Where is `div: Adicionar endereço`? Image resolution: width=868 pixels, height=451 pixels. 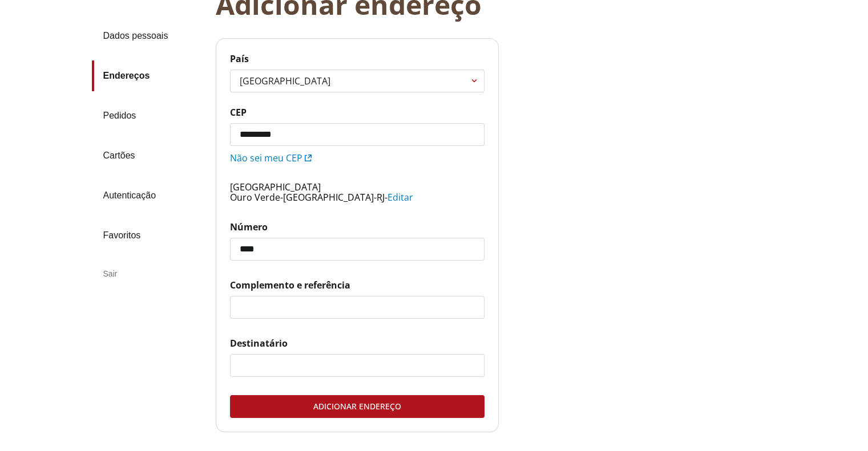
div: Adicionar endereço is located at coordinates (357, 407).